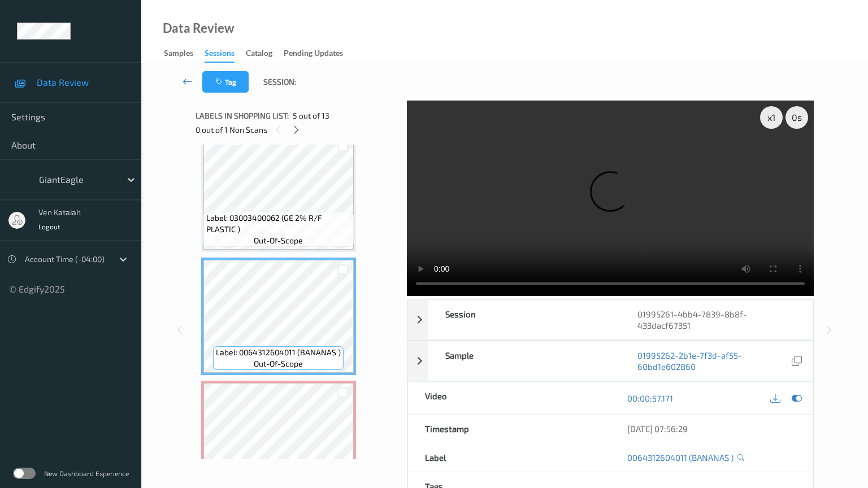 The image size is (868, 488). I want to click on div: 0 s, so click(797, 118).